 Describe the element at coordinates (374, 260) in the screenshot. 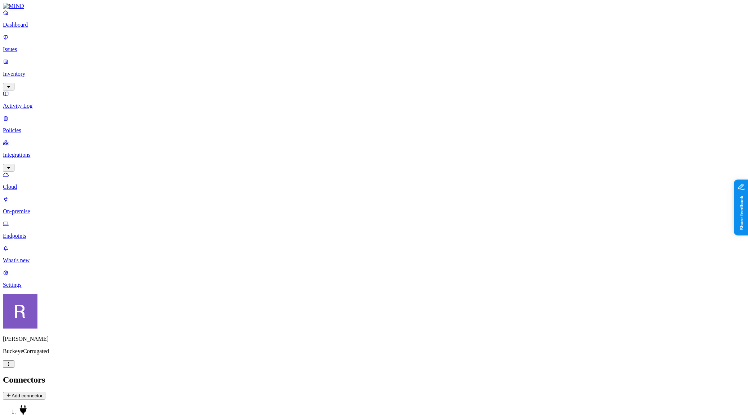

I see `p: What's new` at that location.